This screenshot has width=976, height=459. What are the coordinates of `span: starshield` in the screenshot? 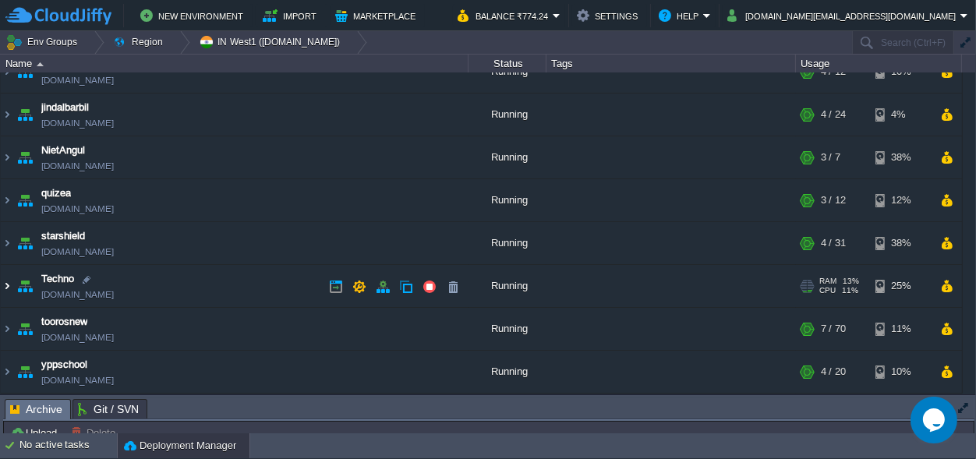 It's located at (63, 237).